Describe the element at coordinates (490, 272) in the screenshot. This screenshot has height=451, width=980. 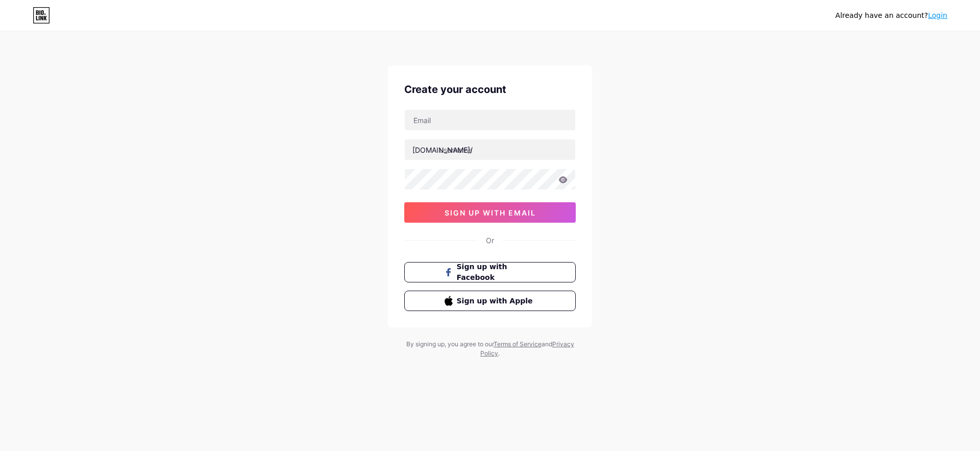
I see `a: Sign up with Facebook` at that location.